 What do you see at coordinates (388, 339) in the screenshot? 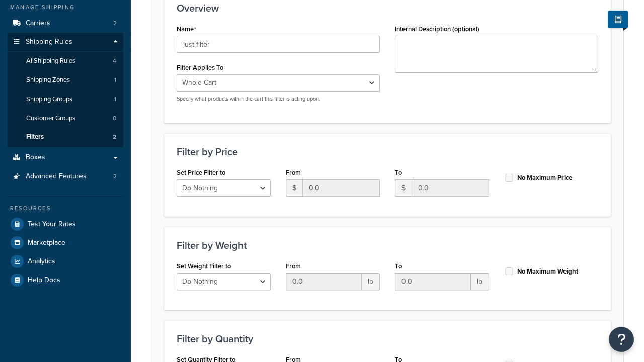
I see `h3: Filter by Quantity` at bounding box center [388, 339].